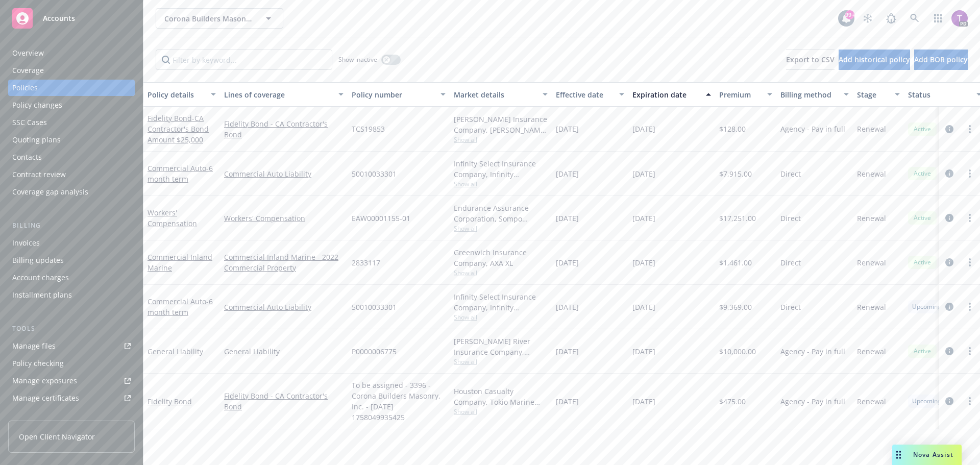 The image size is (980, 465). I want to click on a: Switch app, so click(938, 18).